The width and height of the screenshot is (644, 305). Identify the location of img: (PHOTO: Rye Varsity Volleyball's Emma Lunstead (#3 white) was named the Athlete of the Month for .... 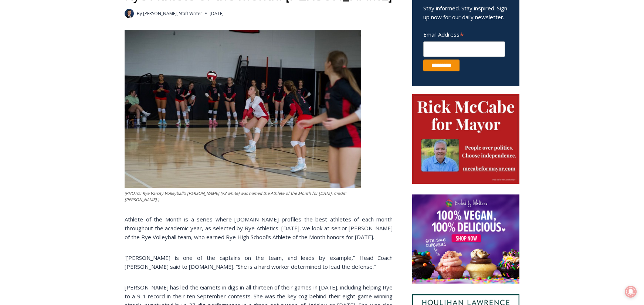
(243, 109).